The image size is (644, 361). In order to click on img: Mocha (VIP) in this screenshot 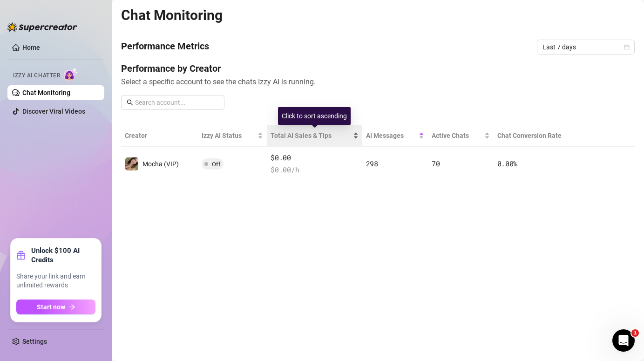, I will do `click(132, 164)`.